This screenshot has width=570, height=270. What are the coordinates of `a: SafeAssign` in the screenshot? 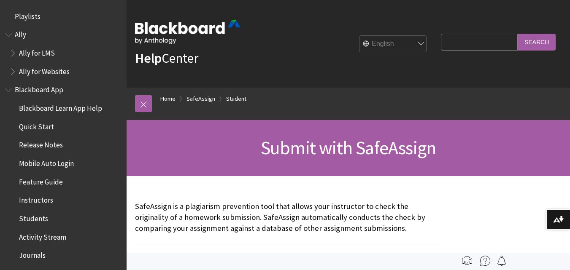 It's located at (201, 99).